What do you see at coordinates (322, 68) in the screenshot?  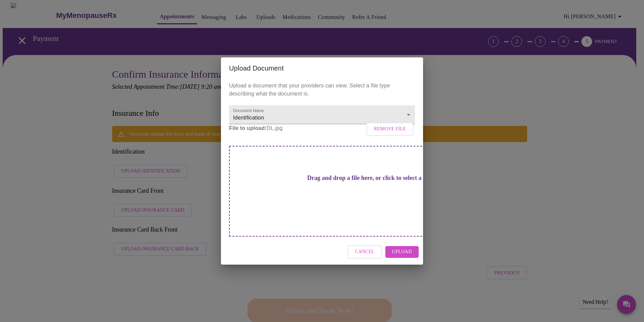 I see `h2: Upload Document` at bounding box center [322, 68].